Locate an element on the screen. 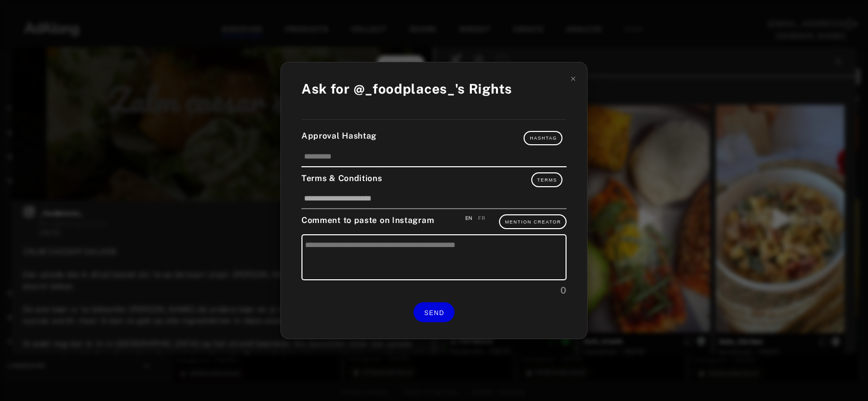  span: SEND is located at coordinates (434, 313).